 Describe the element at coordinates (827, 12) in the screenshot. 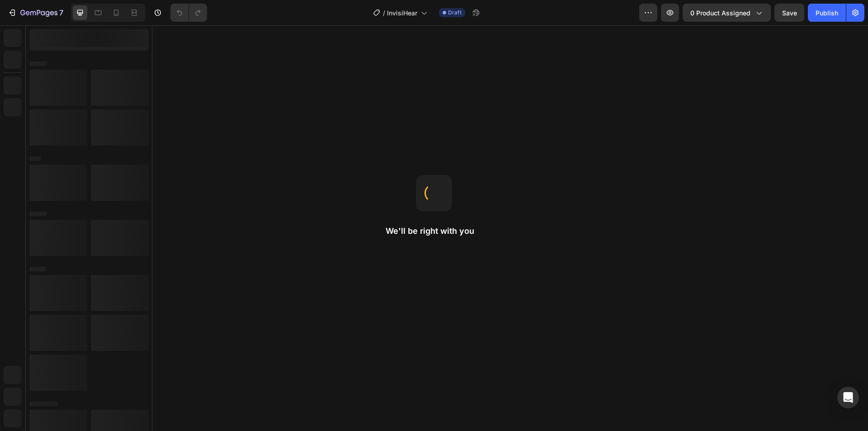

I see `button: Publish` at that location.